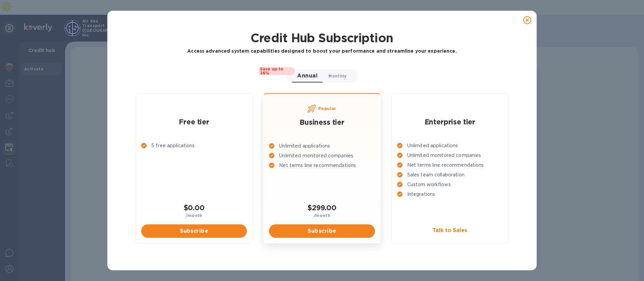 This screenshot has width=644, height=281. I want to click on p: Custom workflows, so click(429, 184).